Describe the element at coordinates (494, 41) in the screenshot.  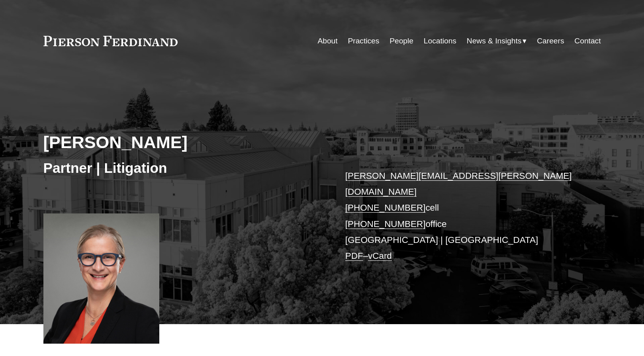
I see `span: News & Insights` at that location.